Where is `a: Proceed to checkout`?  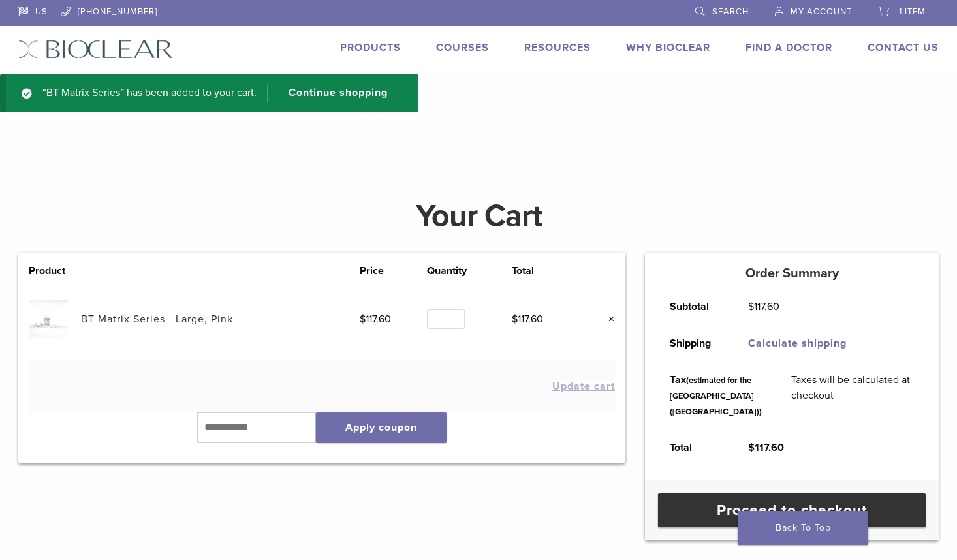 a: Proceed to checkout is located at coordinates (792, 510).